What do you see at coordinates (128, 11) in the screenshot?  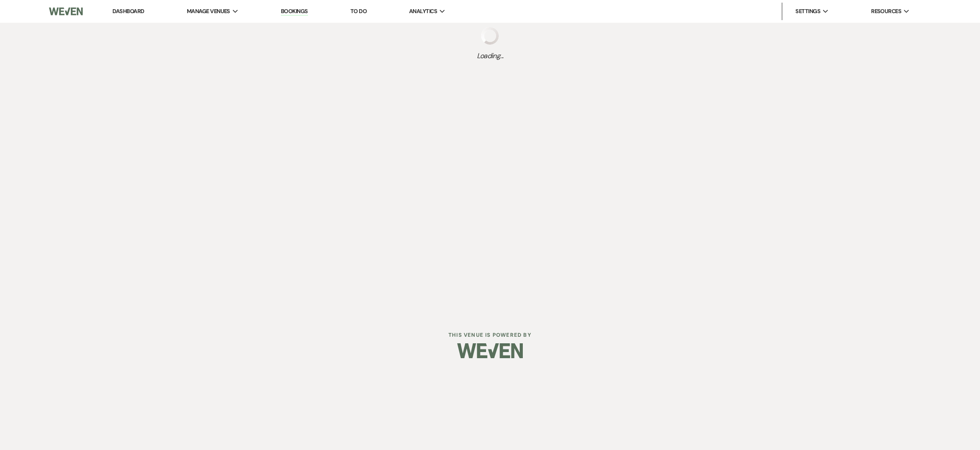 I see `a: Dashboard` at bounding box center [128, 11].